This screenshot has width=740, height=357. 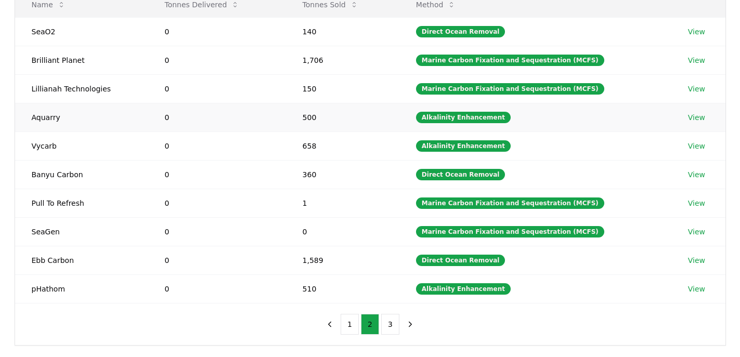 I want to click on td: 500, so click(x=343, y=117).